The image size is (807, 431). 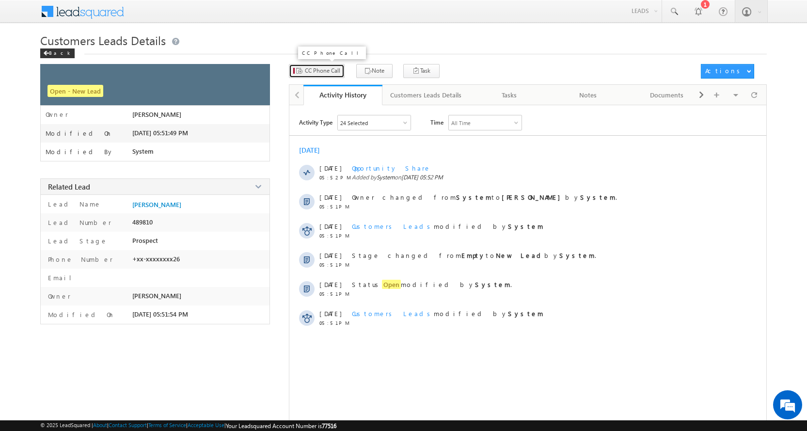 I want to click on span: Activity Type, so click(x=315, y=122).